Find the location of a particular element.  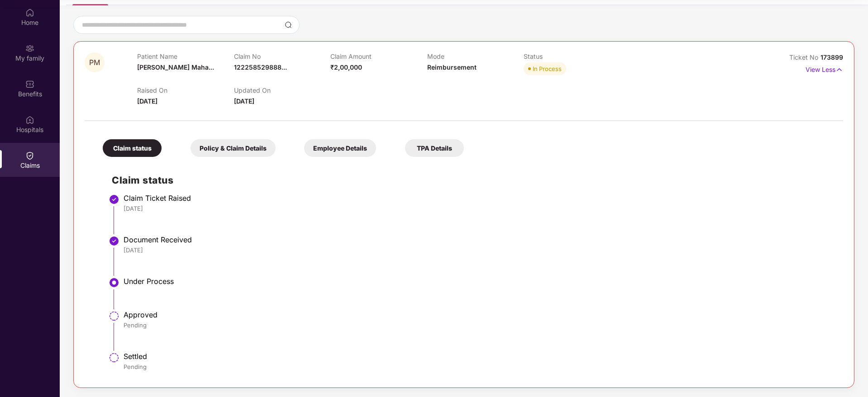

img: svg+xml;base64,PHN2ZyBpZD0iU2VhcmNoLTMyeDMyIiB4bWxucz0iaHR0cDovL3d3dy53My5vcmcvMjAwMC9zdmciIHdpZH... is located at coordinates (289, 25).